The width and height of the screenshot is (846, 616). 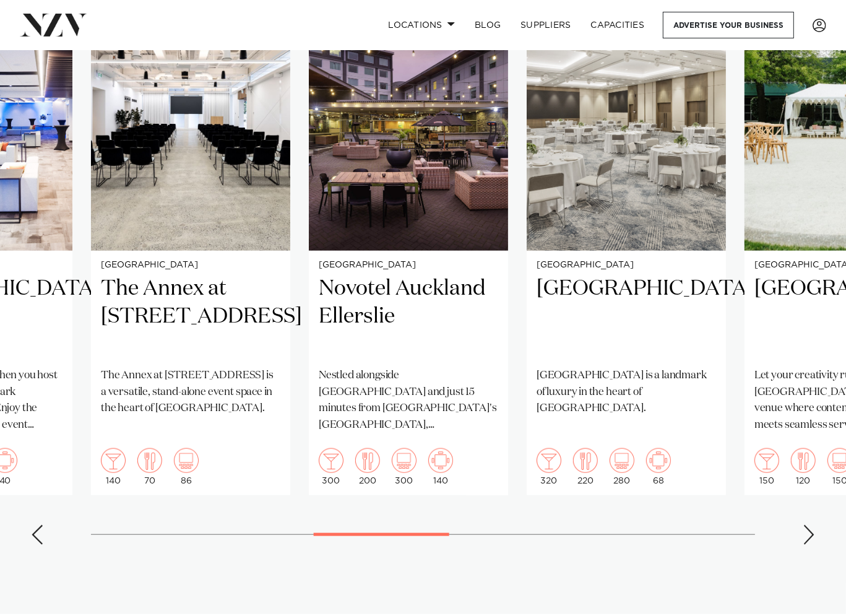 What do you see at coordinates (767, 467) in the screenshot?
I see `div: 150` at bounding box center [767, 467].